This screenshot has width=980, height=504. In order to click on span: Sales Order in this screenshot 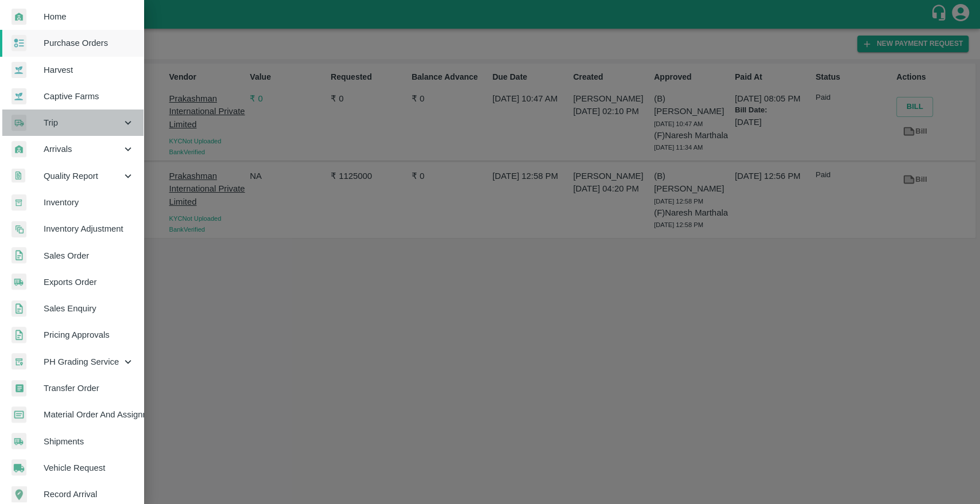, I will do `click(89, 256)`.